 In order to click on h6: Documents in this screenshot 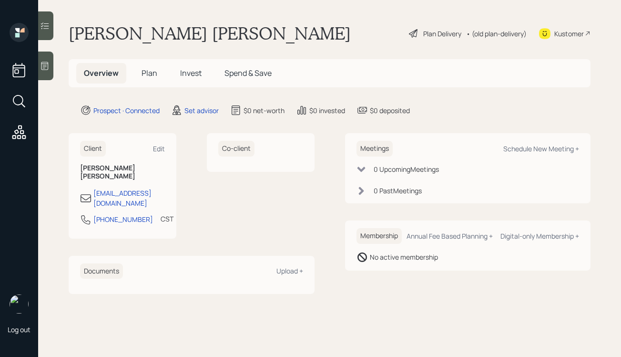, I will do `click(102, 271)`.